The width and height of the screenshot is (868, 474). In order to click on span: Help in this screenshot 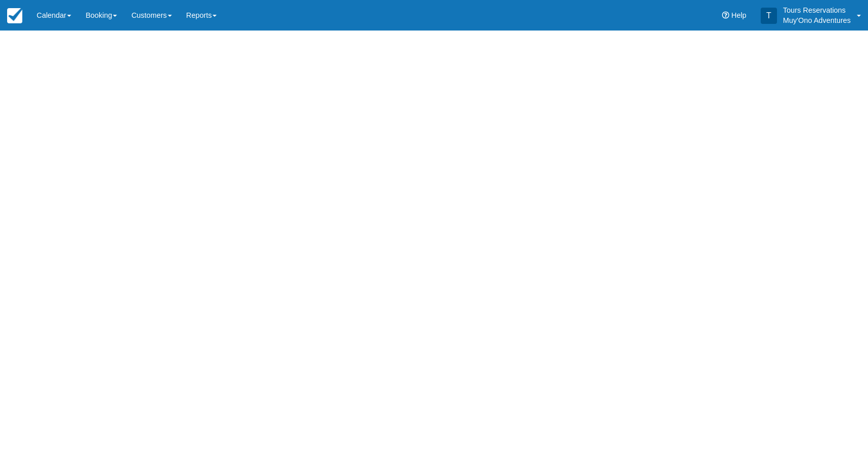, I will do `click(739, 15)`.